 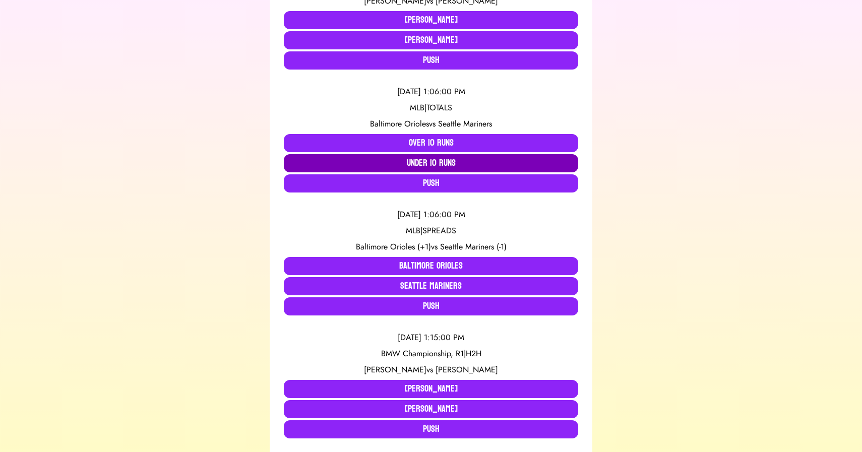 I want to click on span: Seattle Mariners (-1), so click(x=474, y=247).